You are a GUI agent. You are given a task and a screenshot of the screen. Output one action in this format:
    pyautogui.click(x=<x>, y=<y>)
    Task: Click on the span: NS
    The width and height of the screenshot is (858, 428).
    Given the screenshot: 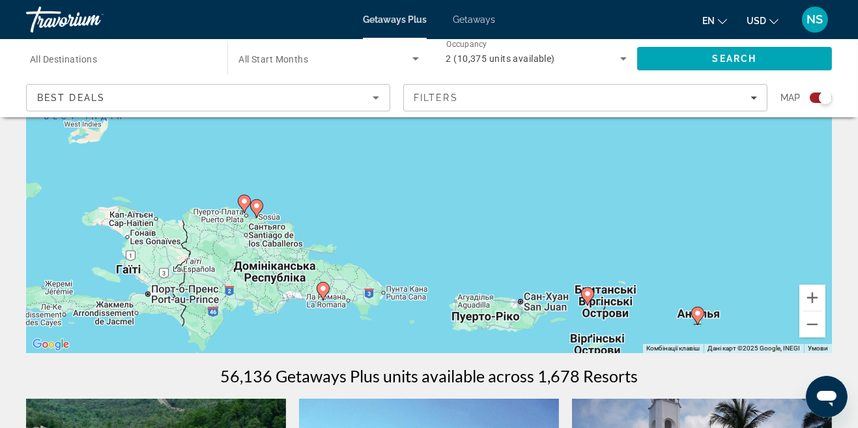 What is the action you would take?
    pyautogui.click(x=815, y=20)
    